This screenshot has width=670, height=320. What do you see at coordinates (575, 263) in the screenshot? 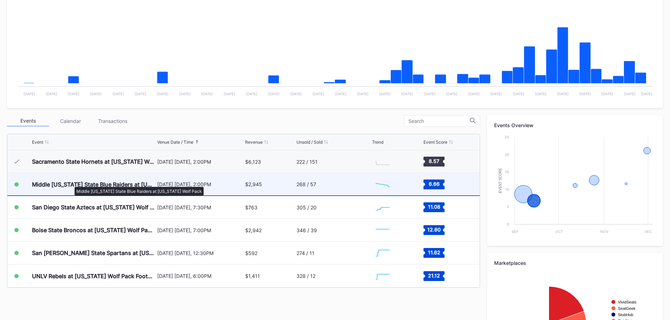
I see `div: Marketplaces` at bounding box center [575, 263].